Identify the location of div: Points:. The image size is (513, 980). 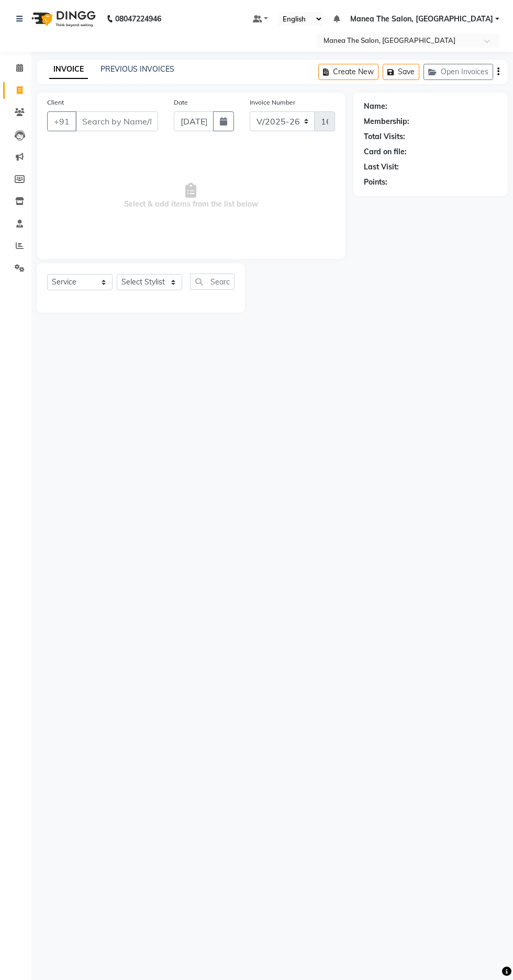
(376, 182).